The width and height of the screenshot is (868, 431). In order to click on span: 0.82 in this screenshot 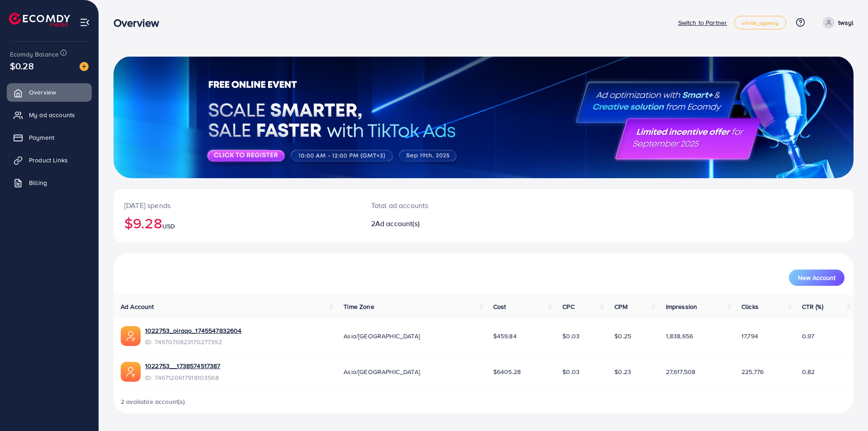, I will do `click(808, 372)`.